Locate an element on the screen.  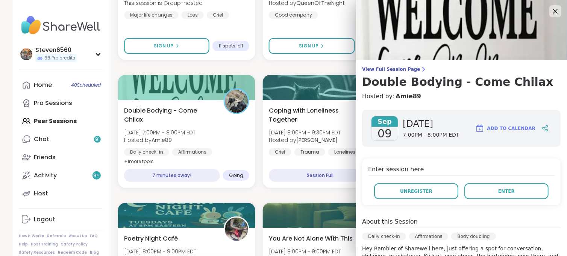
div: Host is located at coordinates (41, 193).